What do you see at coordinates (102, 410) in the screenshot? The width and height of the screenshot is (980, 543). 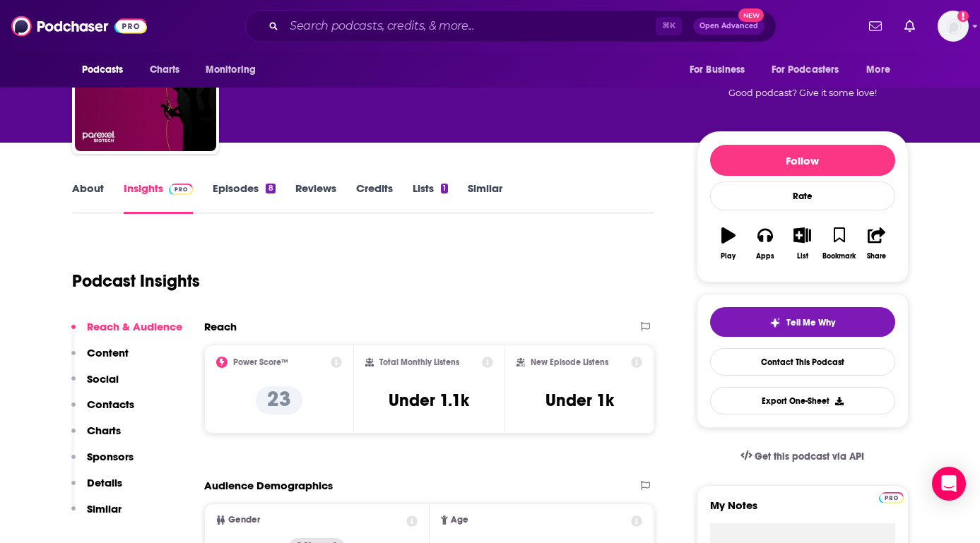 I see `button: Contacts` at bounding box center [102, 410].